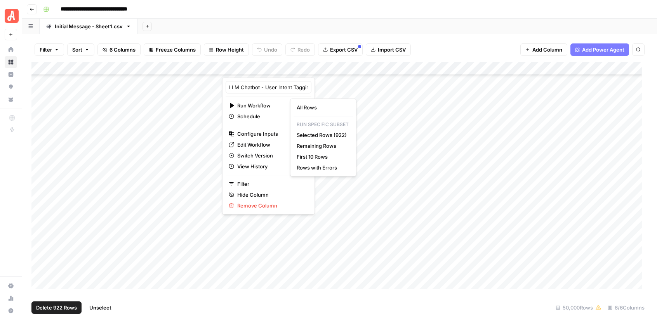  I want to click on span: Rows with Errors, so click(322, 168).